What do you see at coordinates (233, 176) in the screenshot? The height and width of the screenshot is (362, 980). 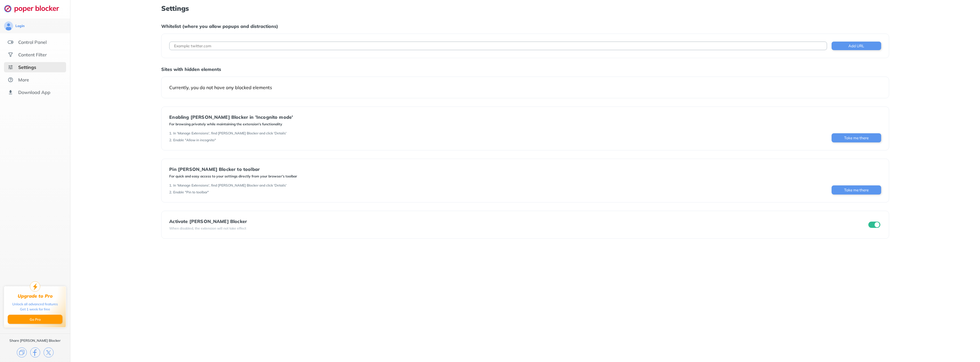 I see `div: For quick and easy access to your settings directly from your browser's toolbar` at bounding box center [233, 176].